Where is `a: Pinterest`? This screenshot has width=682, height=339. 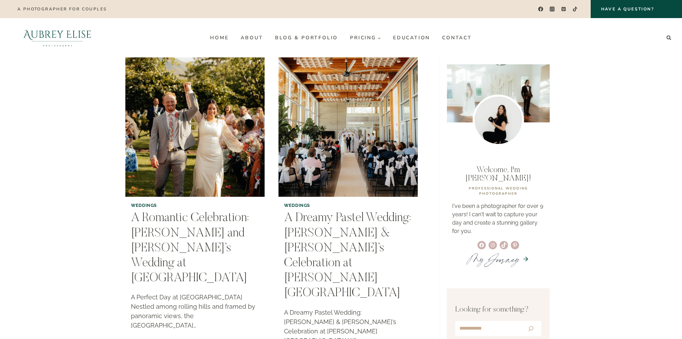
a: Pinterest is located at coordinates (564, 9).